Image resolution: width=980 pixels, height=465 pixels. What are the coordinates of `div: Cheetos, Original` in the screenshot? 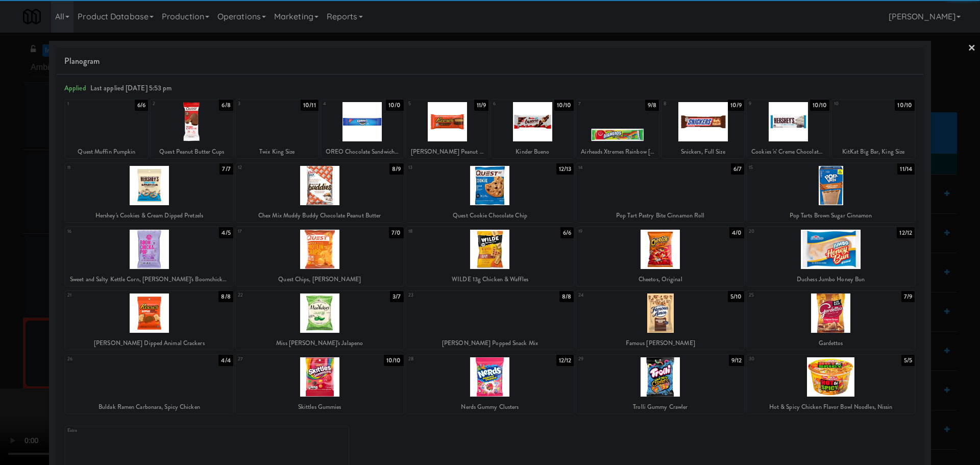 It's located at (660, 279).